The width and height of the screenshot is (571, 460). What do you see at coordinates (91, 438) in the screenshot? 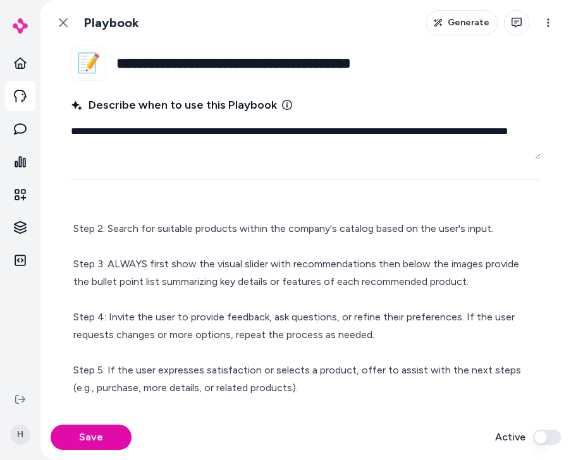
I see `button: Save` at bounding box center [91, 438].